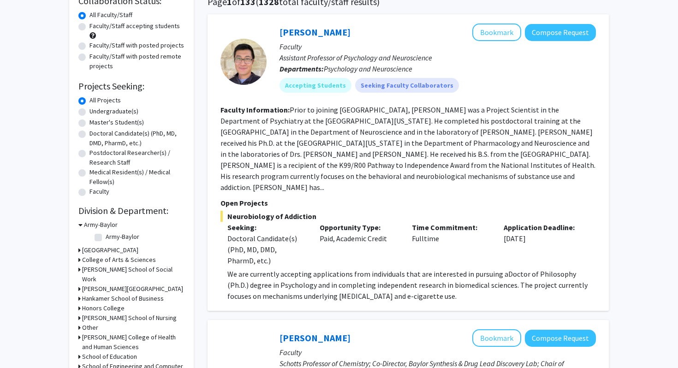 This screenshot has height=368, width=678. What do you see at coordinates (408, 216) in the screenshot?
I see `span: Neurobiology of Addiction` at bounding box center [408, 216].